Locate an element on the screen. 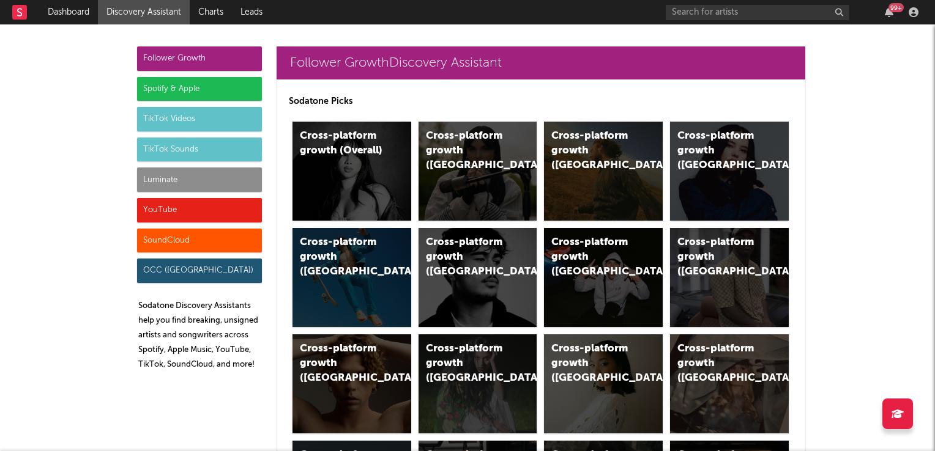 Image resolution: width=935 pixels, height=451 pixels. div: Luminate is located at coordinates (199, 180).